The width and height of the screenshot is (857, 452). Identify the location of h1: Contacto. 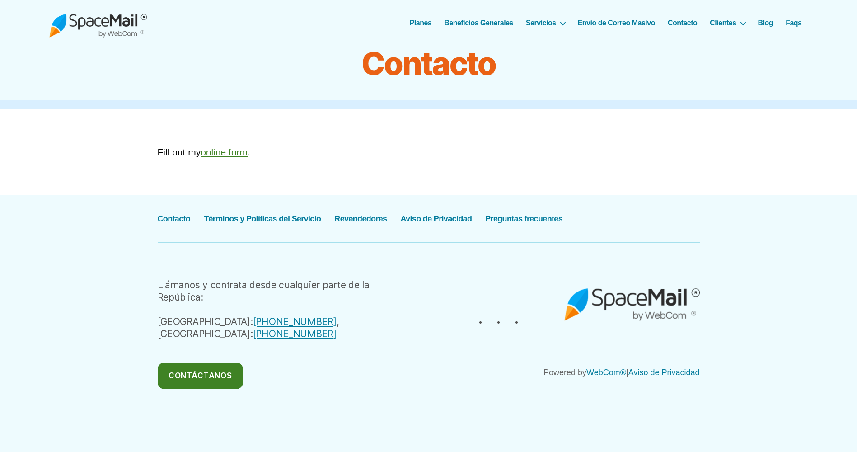
(429, 64).